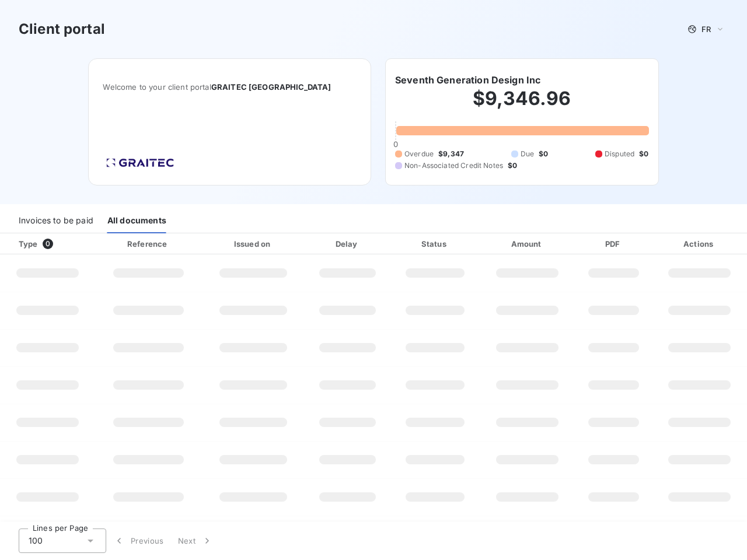  Describe the element at coordinates (467, 80) in the screenshot. I see `h6: Seventh Generation Design Inc` at that location.